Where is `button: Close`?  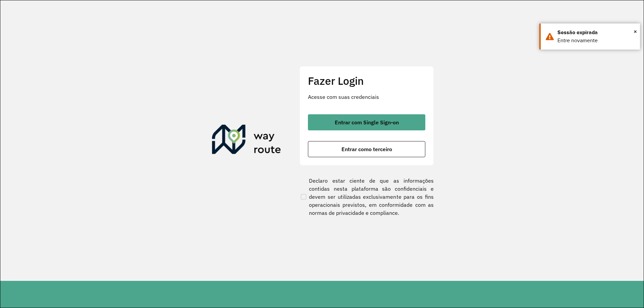
button: Close is located at coordinates (635, 32).